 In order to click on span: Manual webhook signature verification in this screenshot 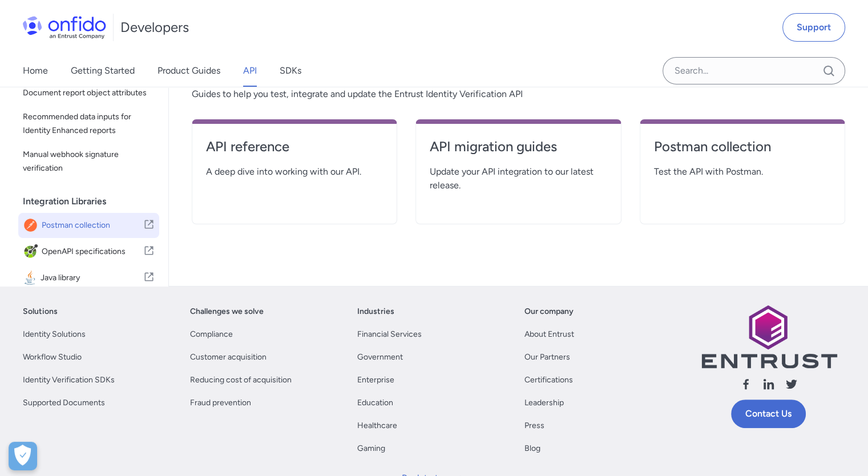, I will do `click(88, 161)`.